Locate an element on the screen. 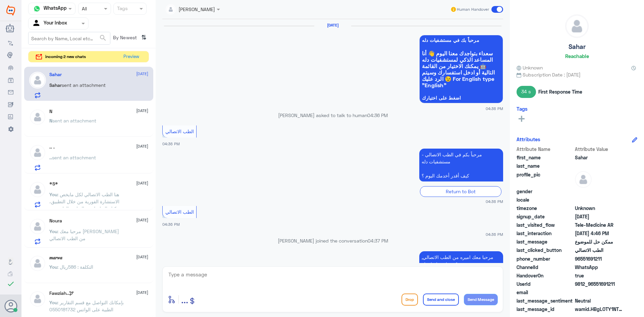 This screenshot has height=317, width=644. button: Send Message is located at coordinates (480, 299).